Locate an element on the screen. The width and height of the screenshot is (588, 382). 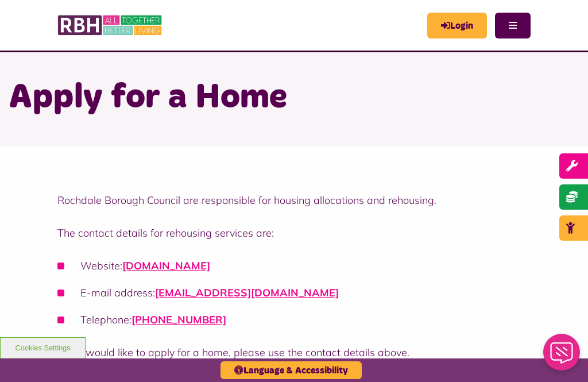
a: MyRBH is located at coordinates (457, 25).